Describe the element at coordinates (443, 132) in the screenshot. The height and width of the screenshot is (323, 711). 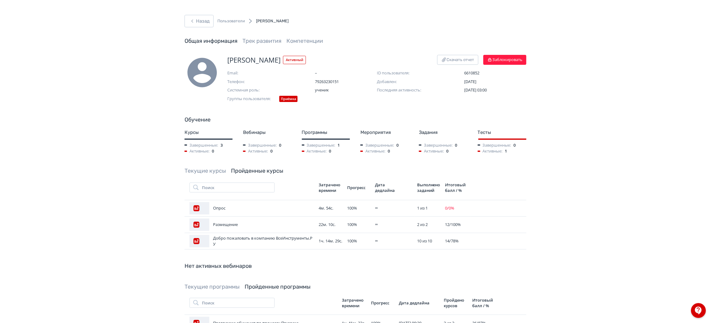
I see `div: Задания` at that location.